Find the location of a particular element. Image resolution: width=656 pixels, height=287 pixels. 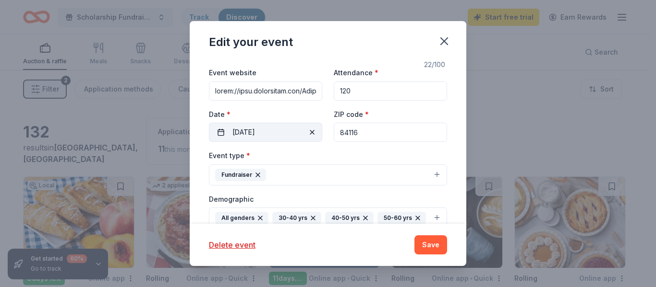

div: Fundraiser is located at coordinates (240, 175).